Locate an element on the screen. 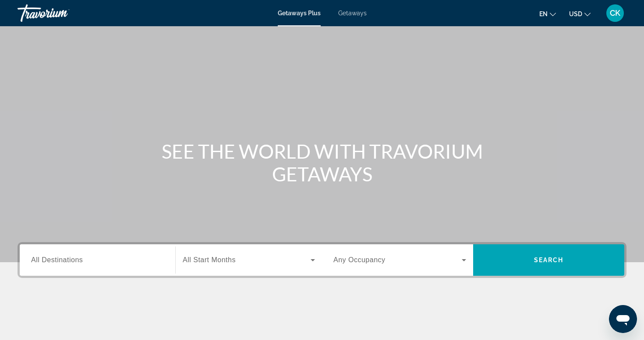 Image resolution: width=644 pixels, height=340 pixels. h1: SEE THE WORLD WITH TRAVORIUM GETAWAYS is located at coordinates (322, 163).